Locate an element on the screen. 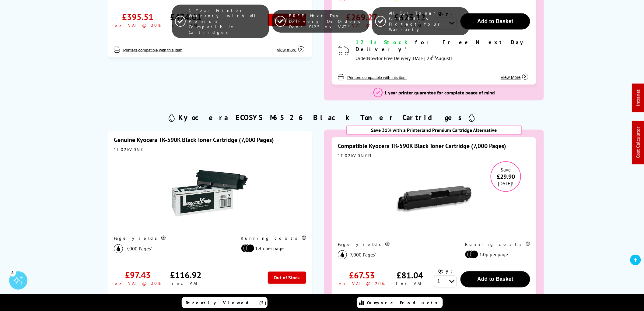  li: 1.0p per page is located at coordinates (496, 255).